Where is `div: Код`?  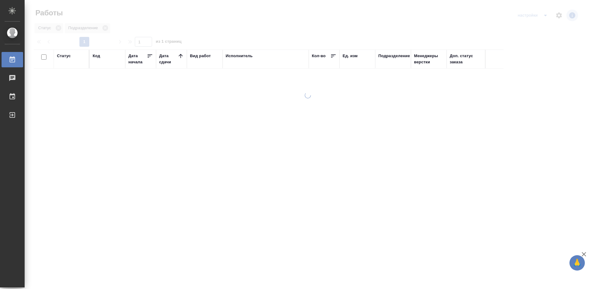 div: Код is located at coordinates (96, 56).